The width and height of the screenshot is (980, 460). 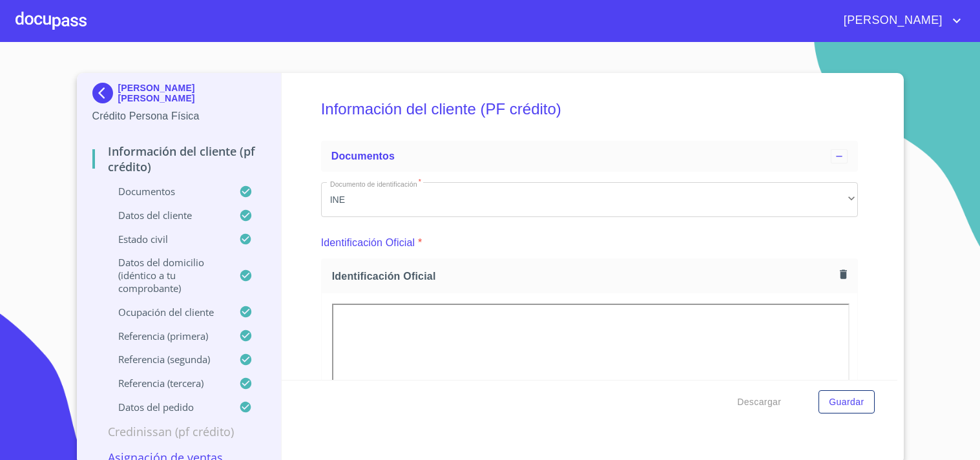 What do you see at coordinates (364, 156) in the screenshot?
I see `span: Documentos` at bounding box center [364, 156].